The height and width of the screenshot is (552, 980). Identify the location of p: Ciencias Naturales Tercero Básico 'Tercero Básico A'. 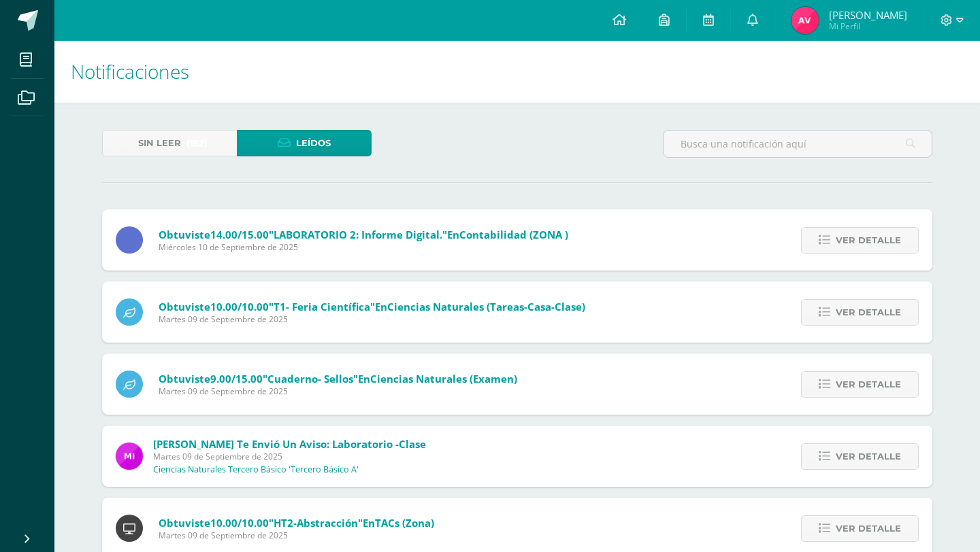
(256, 470).